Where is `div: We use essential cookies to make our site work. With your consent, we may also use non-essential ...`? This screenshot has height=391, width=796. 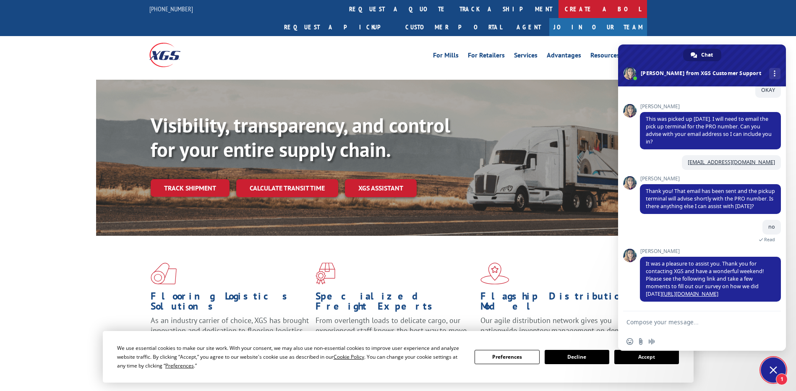
div: We use essential cookies to make our site work. With your consent, we may also use non-essential ... is located at coordinates (291, 357).